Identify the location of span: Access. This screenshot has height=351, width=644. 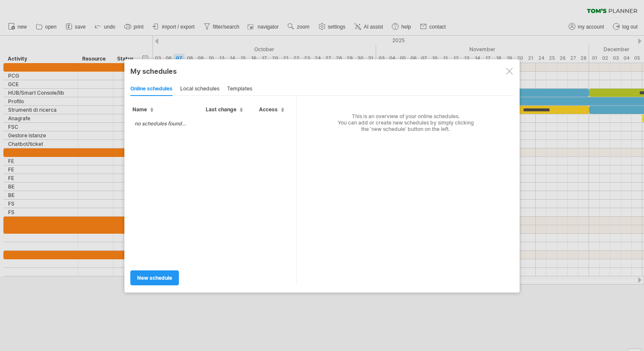
(271, 109).